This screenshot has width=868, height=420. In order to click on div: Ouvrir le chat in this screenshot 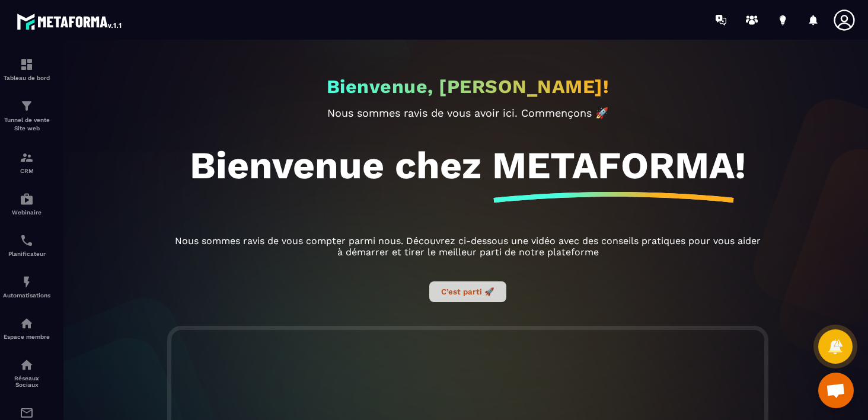, I will do `click(836, 391)`.